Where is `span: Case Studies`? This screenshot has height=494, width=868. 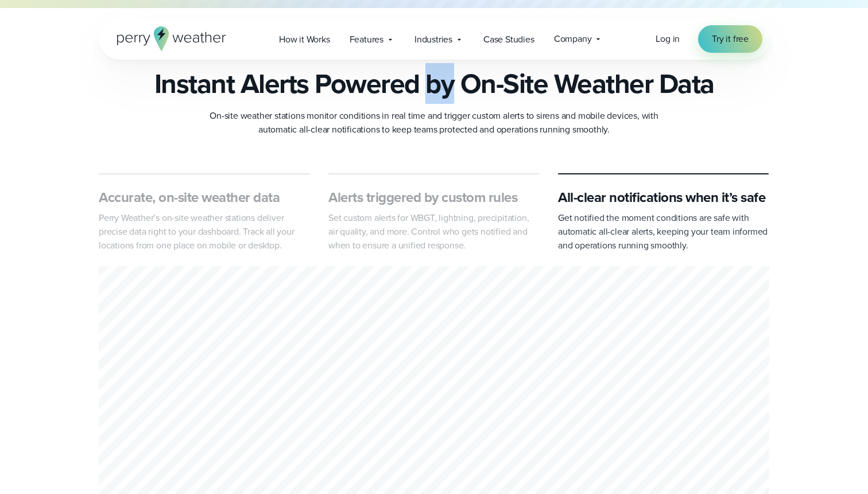 span: Case Studies is located at coordinates (509, 40).